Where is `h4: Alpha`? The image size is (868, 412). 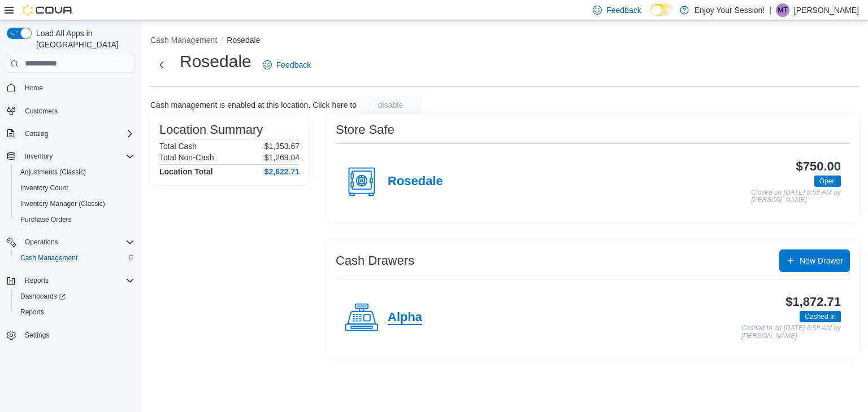 h4: Alpha is located at coordinates (405, 318).